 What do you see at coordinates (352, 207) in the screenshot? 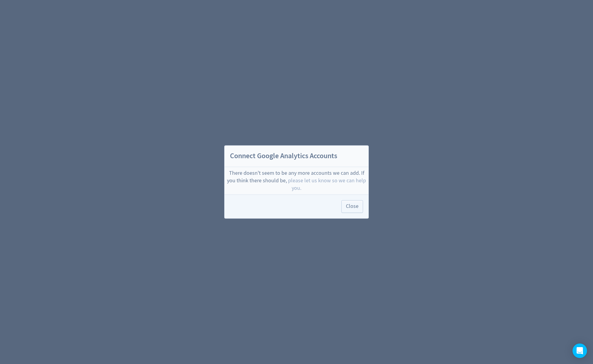
I see `span: Close` at bounding box center [352, 207].